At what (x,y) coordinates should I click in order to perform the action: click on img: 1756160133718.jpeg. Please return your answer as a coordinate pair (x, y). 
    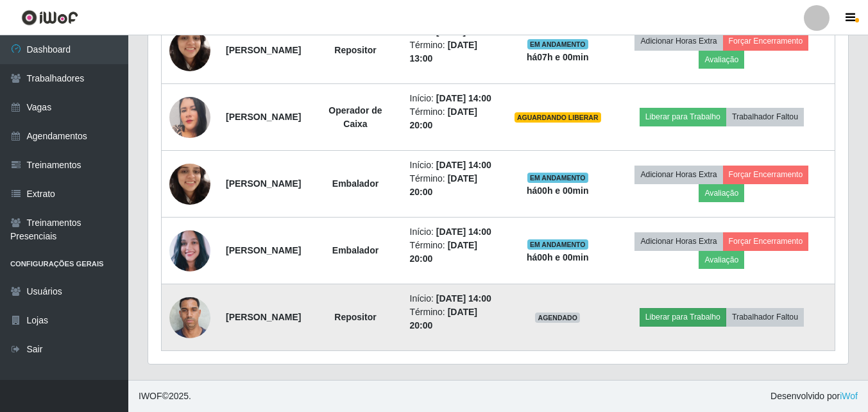
    Looking at the image, I should click on (190, 117).